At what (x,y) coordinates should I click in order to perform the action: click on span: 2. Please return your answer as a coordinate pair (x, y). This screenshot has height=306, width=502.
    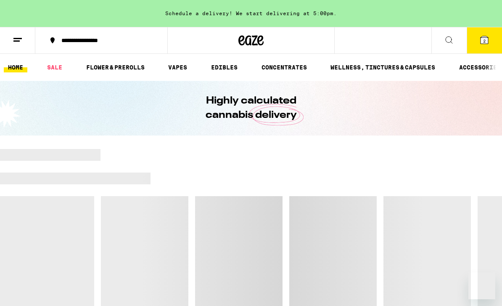
    Looking at the image, I should click on (485, 41).